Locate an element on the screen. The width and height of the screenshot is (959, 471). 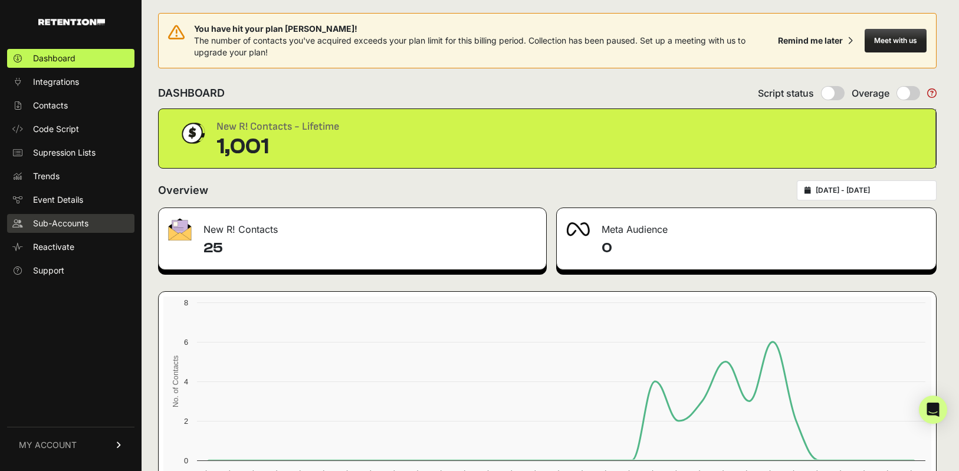
span: MY ACCOUNT is located at coordinates (48, 445).